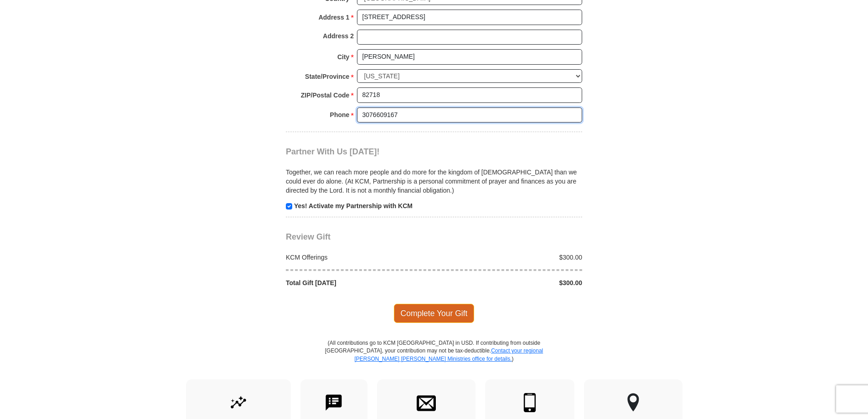 This screenshot has height=419, width=868. Describe the element at coordinates (340, 115) in the screenshot. I see `strong: Phone` at that location.